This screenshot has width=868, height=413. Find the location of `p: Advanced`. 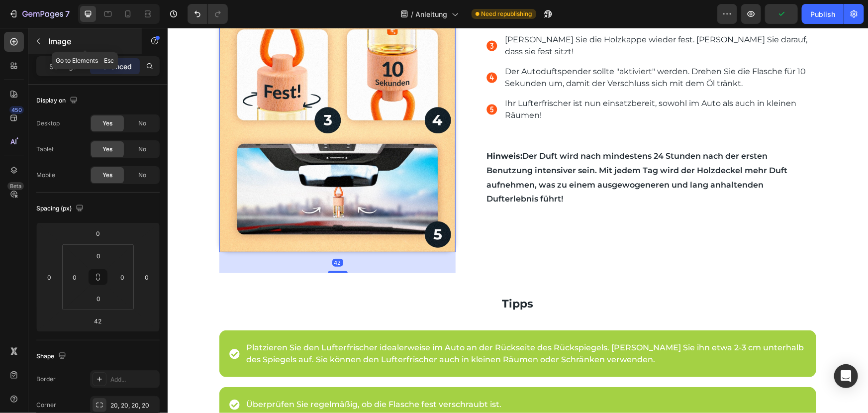

p: Advanced is located at coordinates (115, 66).